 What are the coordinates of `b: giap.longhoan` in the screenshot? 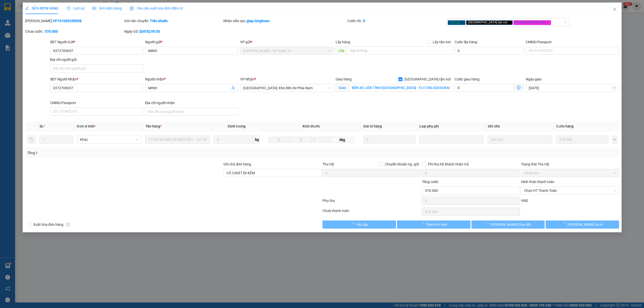 It's located at (258, 21).